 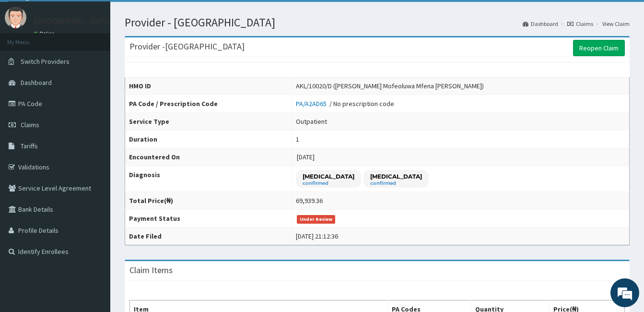 What do you see at coordinates (208, 236) in the screenshot?
I see `th: Date Filed` at bounding box center [208, 236].